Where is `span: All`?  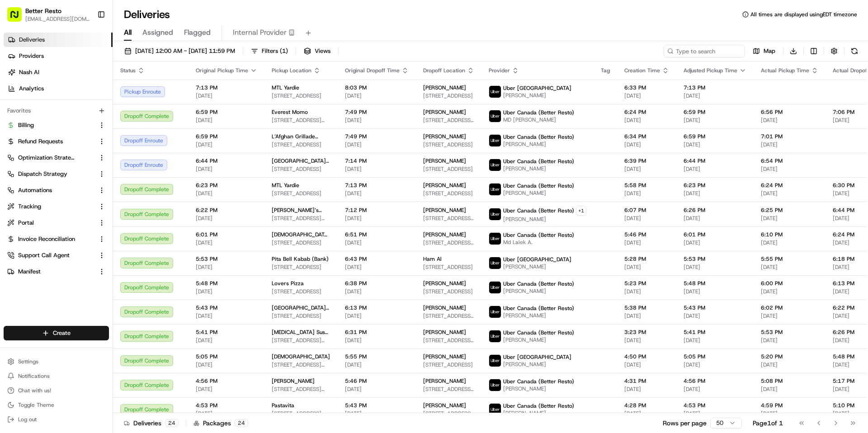
span: All is located at coordinates (128, 32).